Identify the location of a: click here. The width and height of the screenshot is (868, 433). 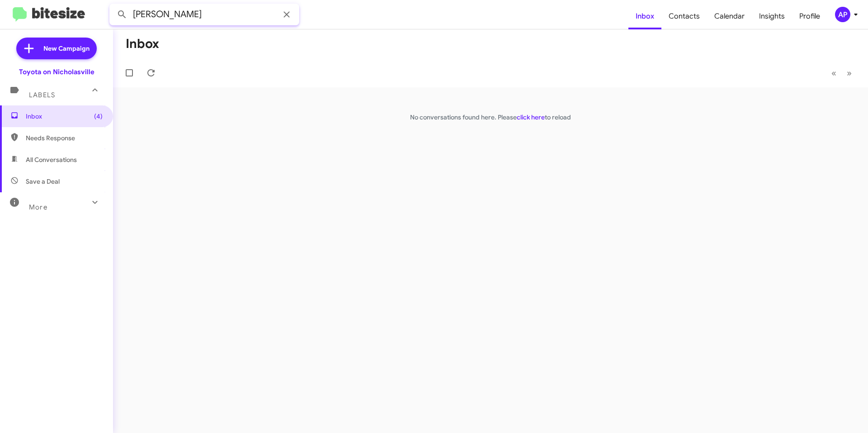
(531, 117).